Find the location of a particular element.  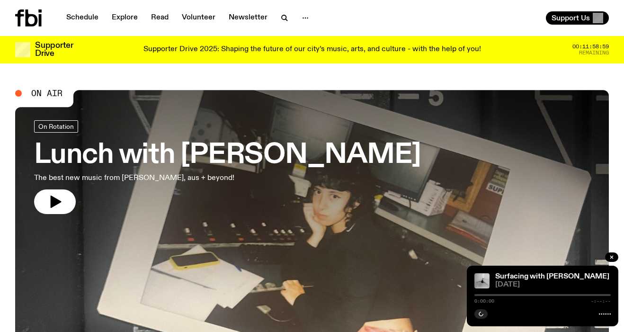

span: 00:11:58:59 is located at coordinates (590, 46).